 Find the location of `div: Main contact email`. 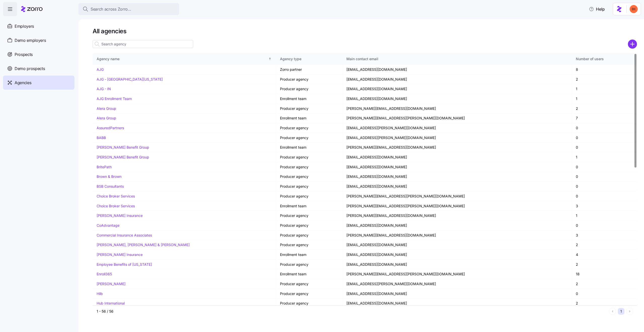

div: Main contact email is located at coordinates (456, 59).